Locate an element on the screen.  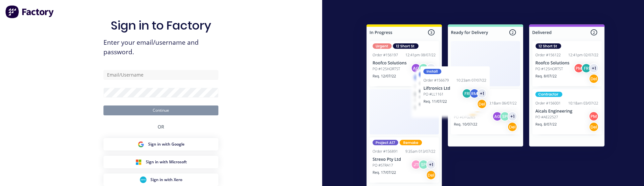
img: Google Sign in is located at coordinates (141, 145).